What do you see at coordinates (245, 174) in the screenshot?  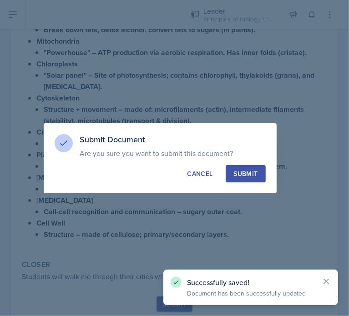 I see `div: Submit` at bounding box center [245, 174].